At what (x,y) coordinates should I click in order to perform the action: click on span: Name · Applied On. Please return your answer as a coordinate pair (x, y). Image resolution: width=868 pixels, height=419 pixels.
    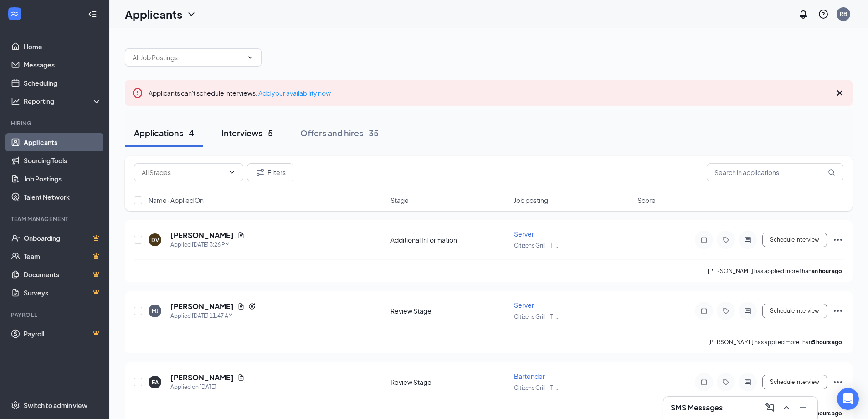
    Looking at the image, I should click on (176, 200).